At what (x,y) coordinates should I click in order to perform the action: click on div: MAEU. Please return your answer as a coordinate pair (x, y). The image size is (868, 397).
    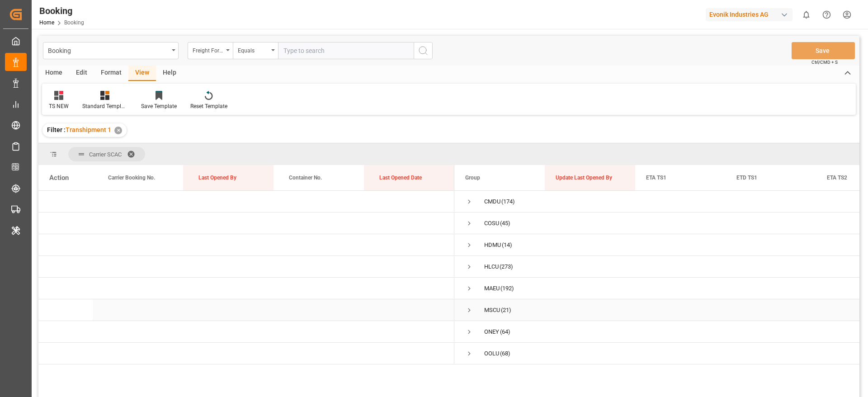
    Looking at the image, I should click on (492, 289).